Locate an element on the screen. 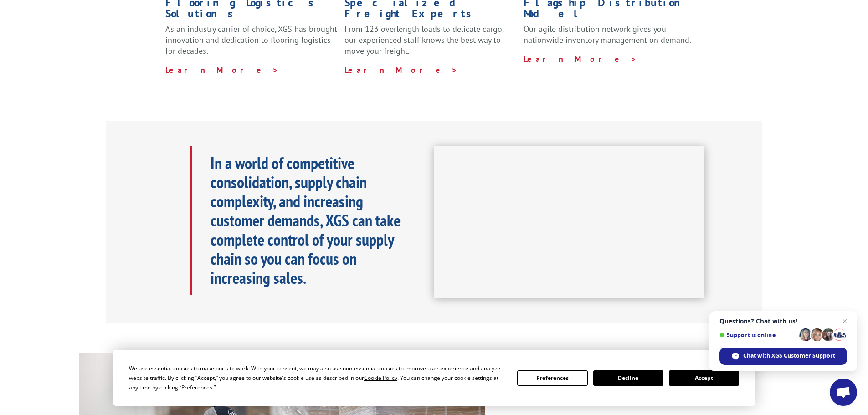 The image size is (868, 415). span: As an industry carrier of choice, XGS has brought innovation and dedication to flooring logistics... is located at coordinates (251, 39).